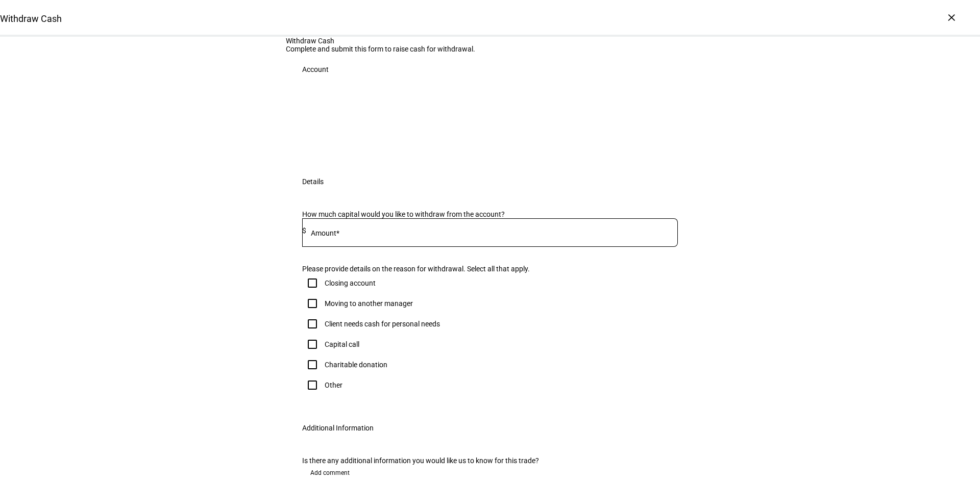 The width and height of the screenshot is (980, 482). What do you see at coordinates (490, 461) in the screenshot?
I see `div: Is there any additional information you would like us to know for this trade?` at bounding box center [490, 461].